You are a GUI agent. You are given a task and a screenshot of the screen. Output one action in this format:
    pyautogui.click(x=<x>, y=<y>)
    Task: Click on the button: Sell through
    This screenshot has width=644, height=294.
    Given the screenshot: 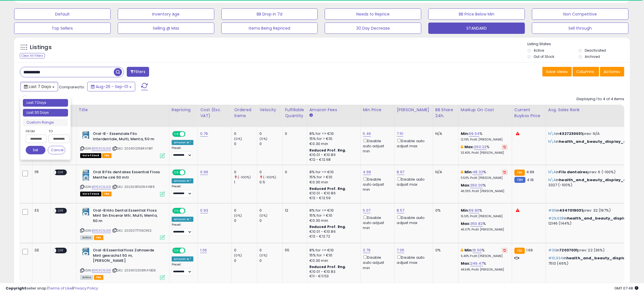 What is the action you would take?
    pyautogui.click(x=580, y=28)
    